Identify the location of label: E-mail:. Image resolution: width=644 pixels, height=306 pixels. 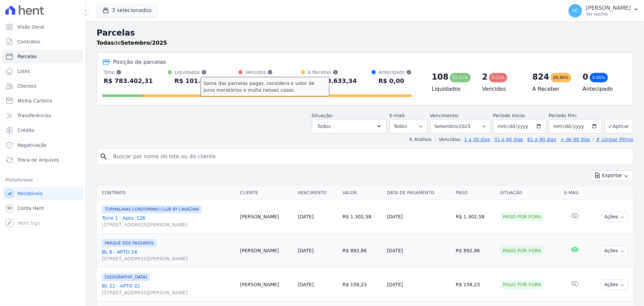
(398, 116).